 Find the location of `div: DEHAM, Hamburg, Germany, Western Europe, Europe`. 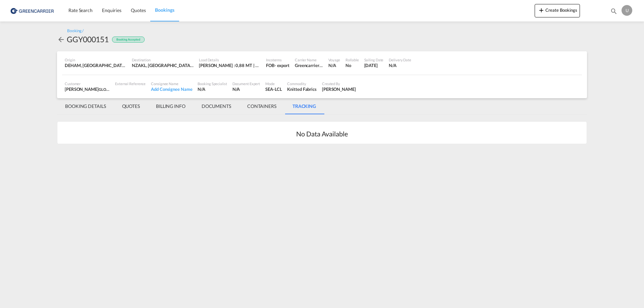

div: DEHAM, Hamburg, Germany, Western Europe, Europe is located at coordinates (96, 66).